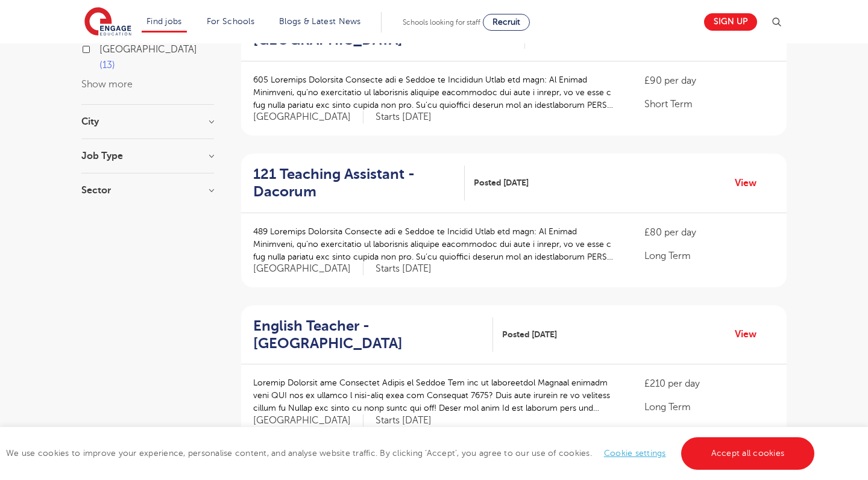  I want to click on button: Show more, so click(106, 85).